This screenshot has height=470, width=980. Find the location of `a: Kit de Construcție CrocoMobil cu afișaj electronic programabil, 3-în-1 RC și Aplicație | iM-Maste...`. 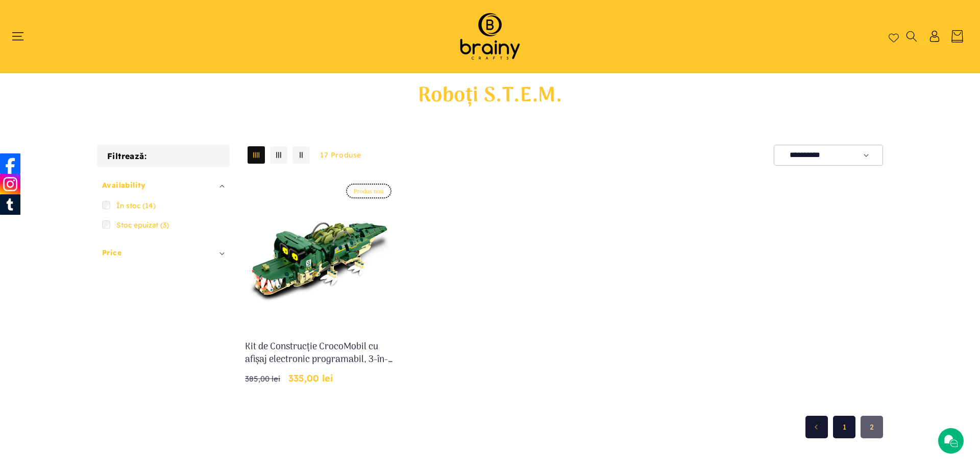

a: Kit de Construcție CrocoMobil cu afișaj electronic programabil, 3-în-1 RC și Aplicație | iM-Maste... is located at coordinates (320, 353).